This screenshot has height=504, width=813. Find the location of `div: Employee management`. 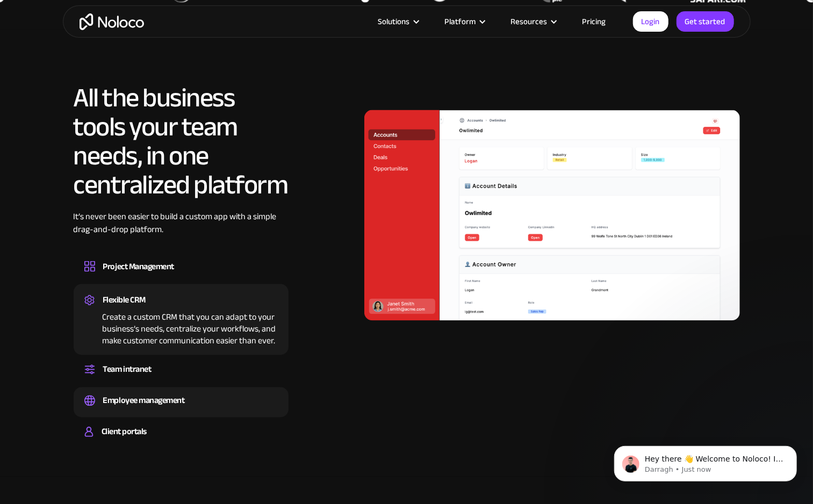

div: Employee management is located at coordinates (144, 401).